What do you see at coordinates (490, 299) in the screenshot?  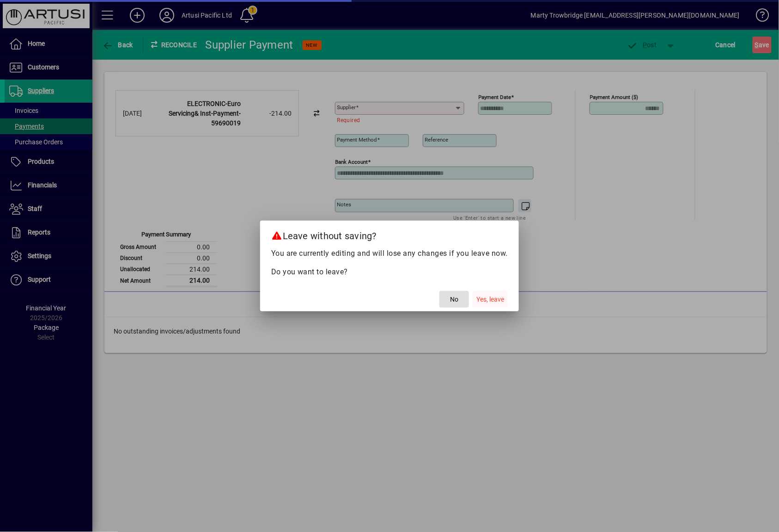 I see `span: Yes, leave` at bounding box center [490, 299].